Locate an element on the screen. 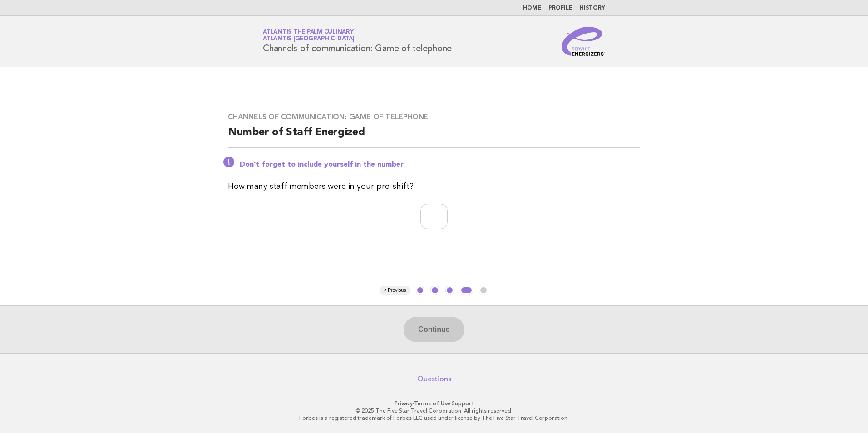  a: Support is located at coordinates (462, 403).